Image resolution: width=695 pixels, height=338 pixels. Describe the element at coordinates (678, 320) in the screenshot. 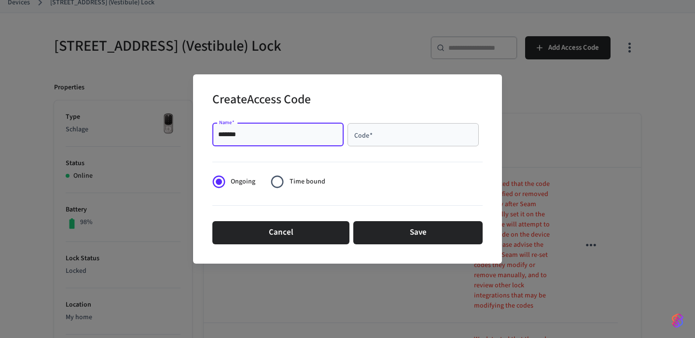

I see `img: SeamLogoGradient.69752ec5.svg` at that location.